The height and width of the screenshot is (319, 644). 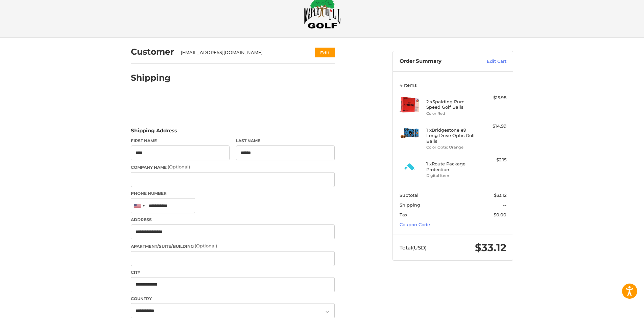 I want to click on div: $15.98, so click(x=493, y=98).